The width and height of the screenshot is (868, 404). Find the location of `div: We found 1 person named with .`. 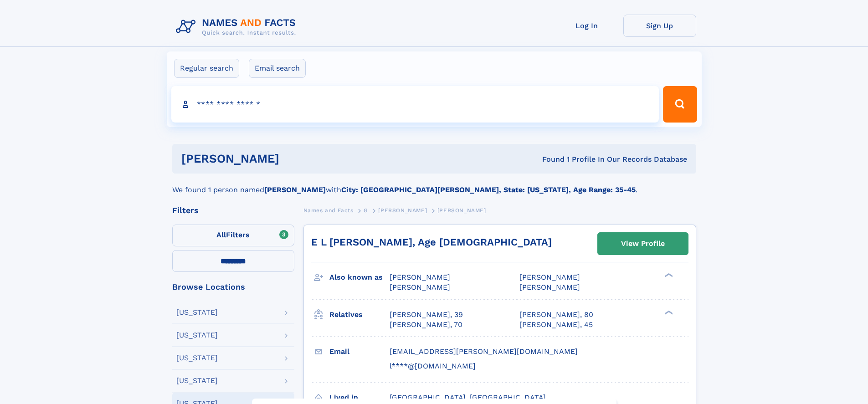

div: We found 1 person named with . is located at coordinates (434, 184).